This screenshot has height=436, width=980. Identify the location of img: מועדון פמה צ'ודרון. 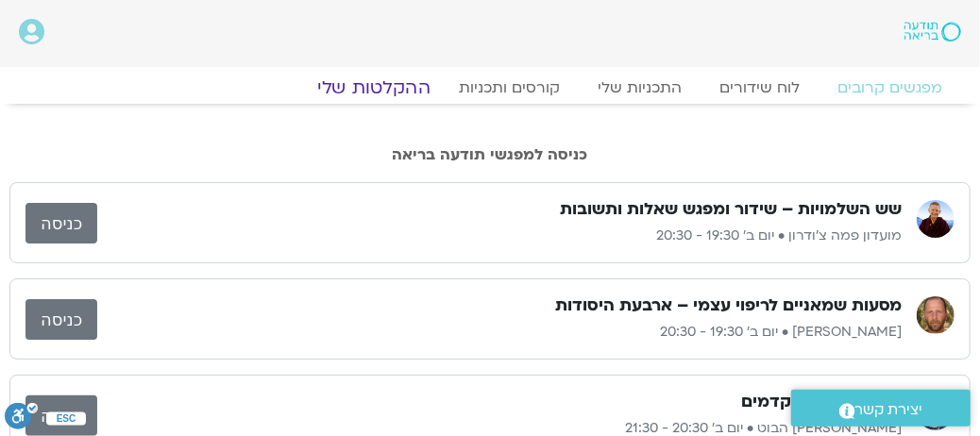
(936, 219).